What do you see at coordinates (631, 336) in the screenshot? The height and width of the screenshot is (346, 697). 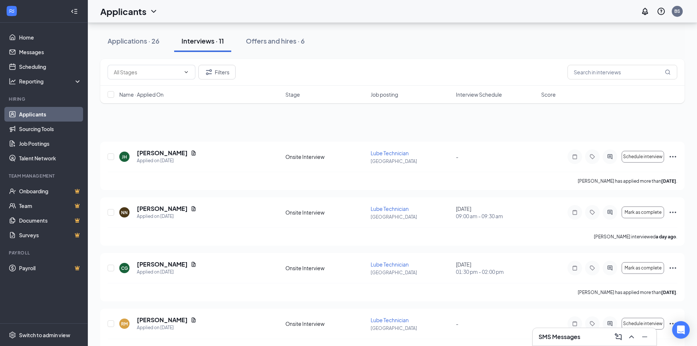 I see `svg: ChevronUp` at bounding box center [631, 336].